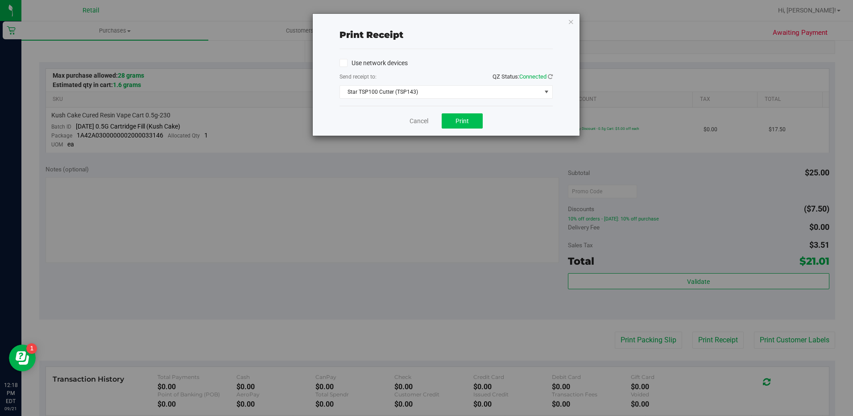 This screenshot has width=853, height=416. I want to click on span: Star TSP100 Cutter (TSP143), so click(440, 92).